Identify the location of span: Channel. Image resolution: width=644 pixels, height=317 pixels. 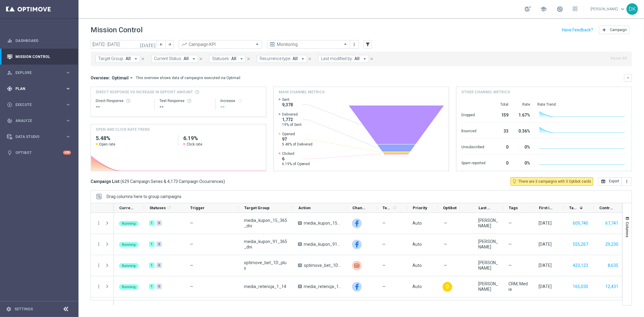
(359, 208).